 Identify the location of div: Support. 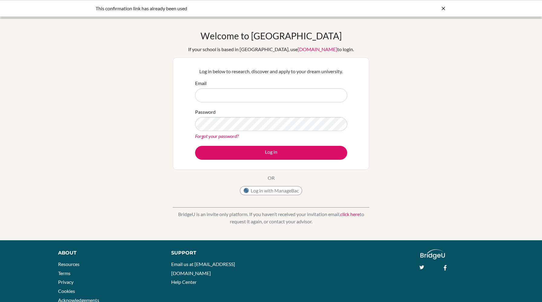
(218, 253).